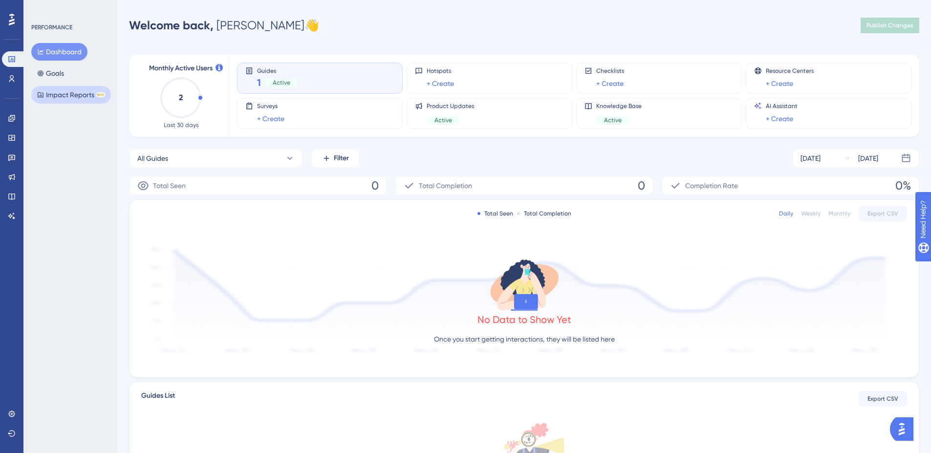  I want to click on img: launcher-image-alternative-text, so click(12, 15).